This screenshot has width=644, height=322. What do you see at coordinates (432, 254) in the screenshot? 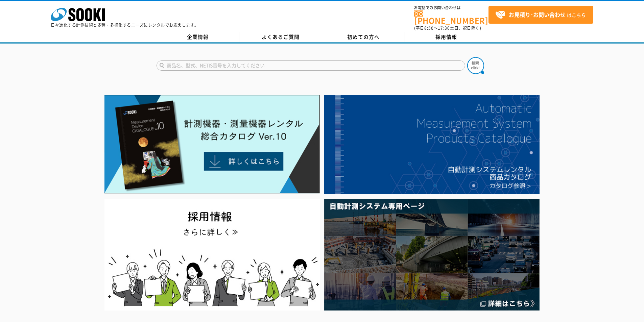
I see `img: 自動計測システム専用ページ` at bounding box center [432, 254].